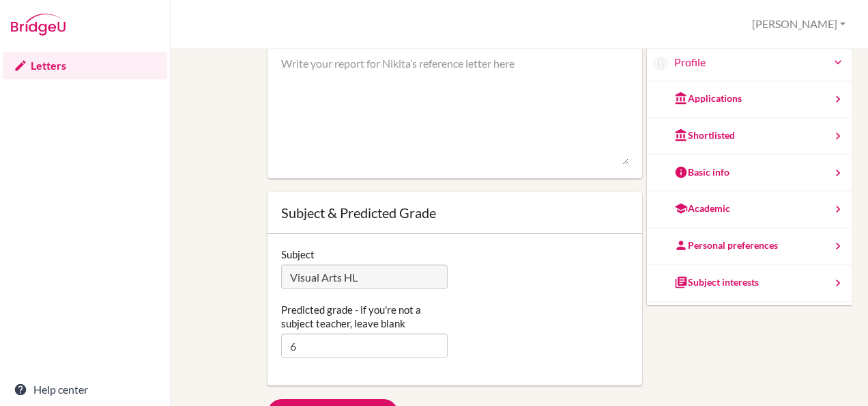  Describe the element at coordinates (708, 98) in the screenshot. I see `div: Applications` at that location.